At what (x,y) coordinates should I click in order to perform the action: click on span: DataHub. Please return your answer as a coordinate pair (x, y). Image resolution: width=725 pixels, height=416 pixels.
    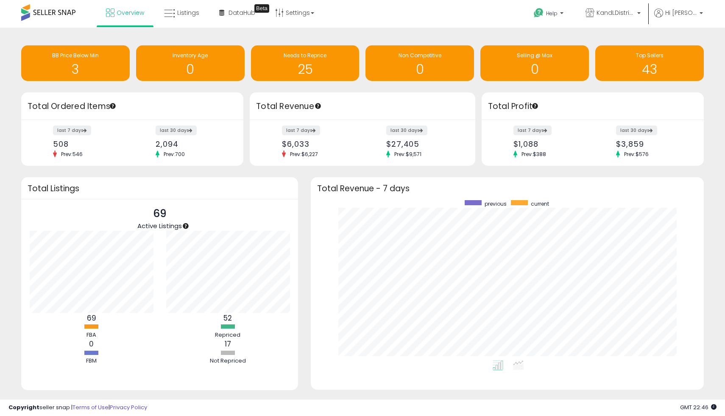
    Looking at the image, I should click on (242, 13).